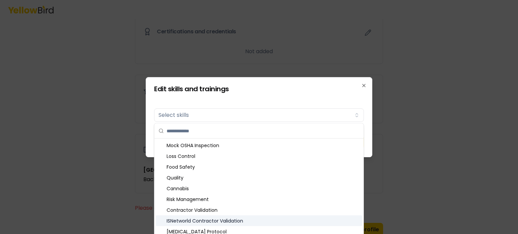 The height and width of the screenshot is (234, 518). What do you see at coordinates (259, 189) in the screenshot?
I see `div: Cannabis` at bounding box center [259, 189].